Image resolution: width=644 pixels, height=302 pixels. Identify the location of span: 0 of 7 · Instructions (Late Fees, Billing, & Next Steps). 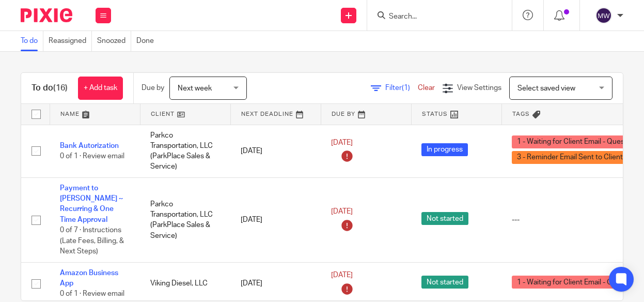
(92, 241).